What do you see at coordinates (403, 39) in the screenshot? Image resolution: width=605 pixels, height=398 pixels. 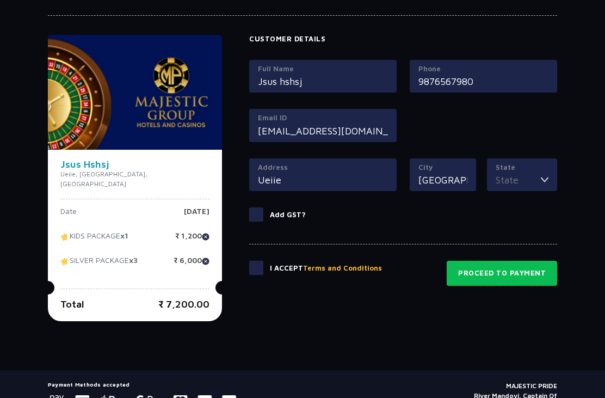 I see `h4: Customer Details` at bounding box center [403, 39].